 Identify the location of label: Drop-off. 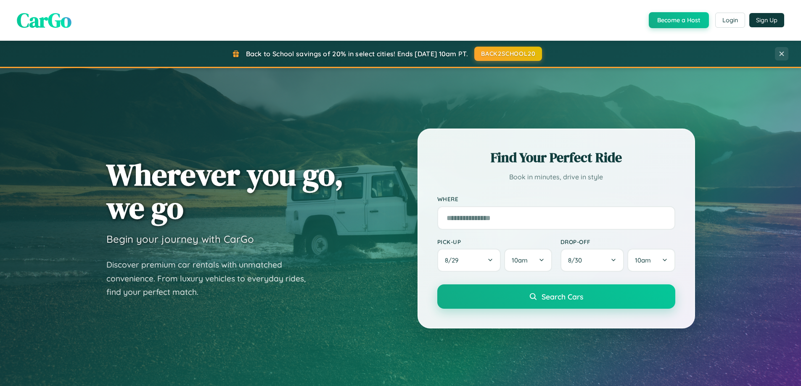
(618, 242).